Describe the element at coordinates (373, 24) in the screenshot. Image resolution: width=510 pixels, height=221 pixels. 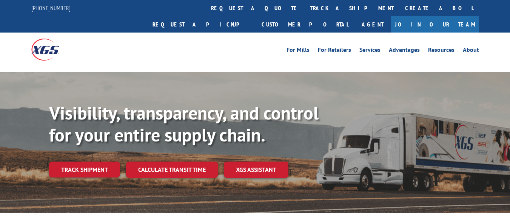
I see `a: Agent` at that location.